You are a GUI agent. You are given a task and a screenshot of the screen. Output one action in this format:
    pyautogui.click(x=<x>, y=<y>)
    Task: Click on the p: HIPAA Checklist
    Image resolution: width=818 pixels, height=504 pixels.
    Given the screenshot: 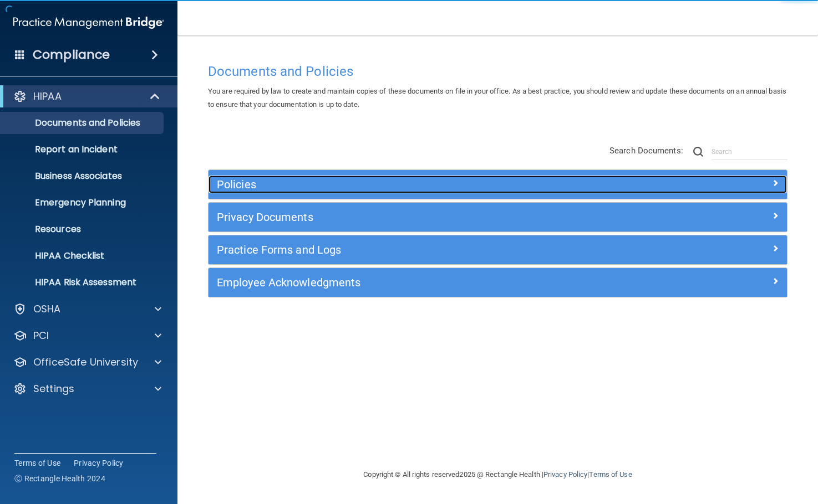 What is the action you would take?
    pyautogui.click(x=82, y=256)
    